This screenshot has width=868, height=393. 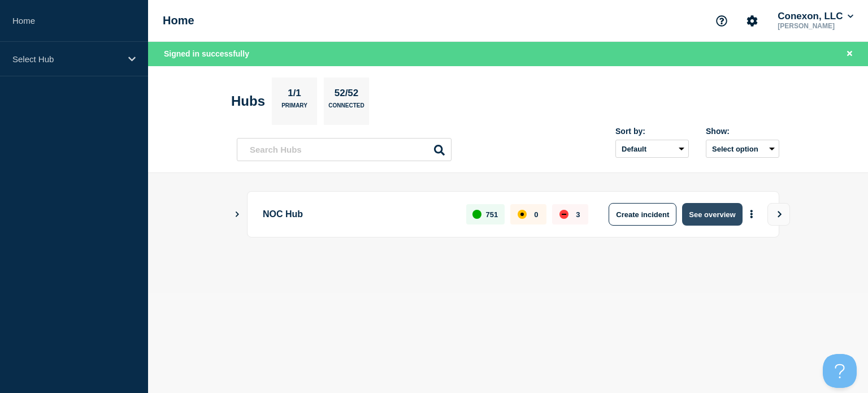 I want to click on p: 3, so click(x=577, y=214).